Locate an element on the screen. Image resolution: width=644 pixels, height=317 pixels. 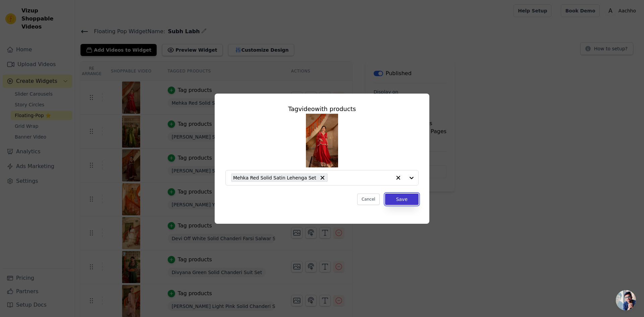
button: Cancel is located at coordinates (368, 199).